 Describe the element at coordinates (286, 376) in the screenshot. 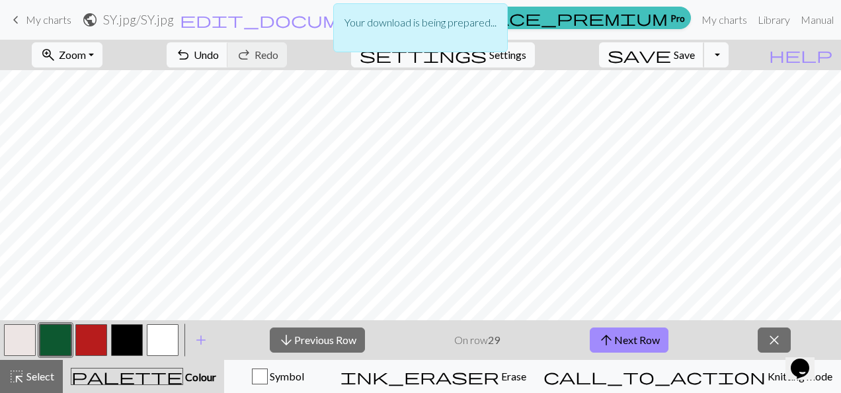

I see `span: Symbol` at that location.